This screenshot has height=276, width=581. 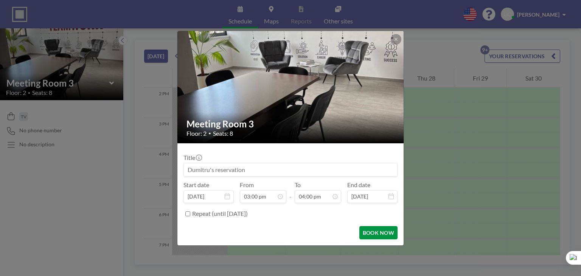 I want to click on label: To, so click(x=298, y=185).